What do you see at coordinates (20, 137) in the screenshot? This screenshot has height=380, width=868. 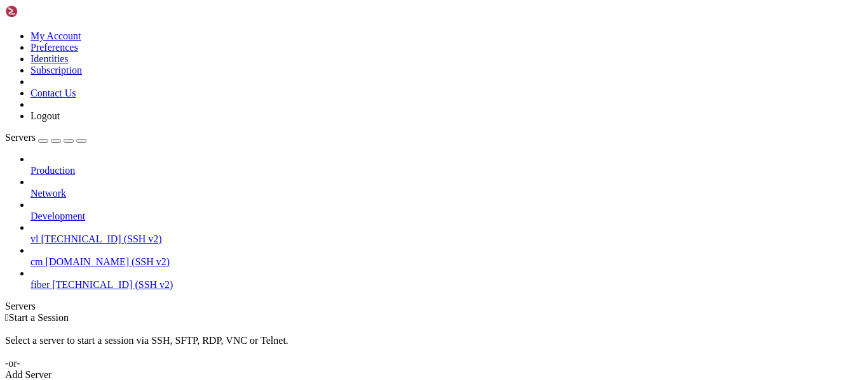 I see `span: Servers` at bounding box center [20, 137].